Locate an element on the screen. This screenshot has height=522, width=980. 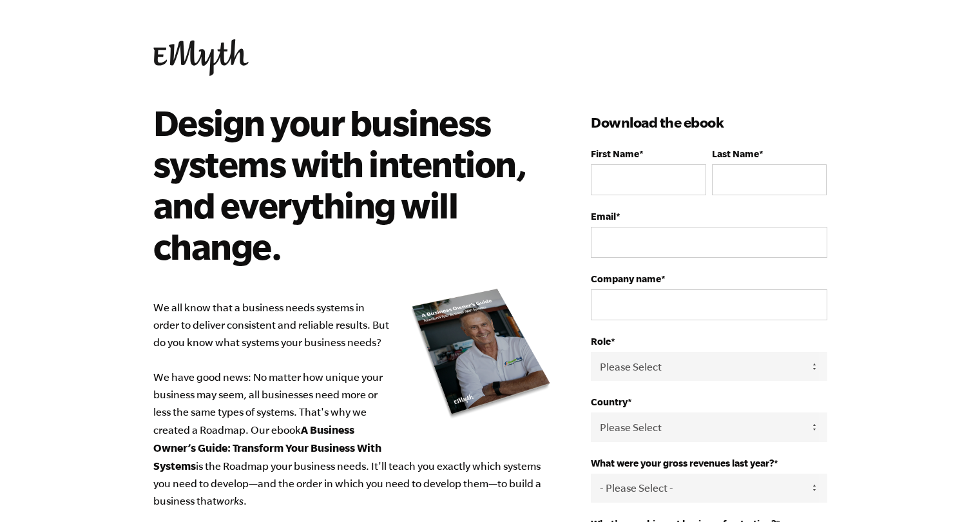
span: Country is located at coordinates (609, 402).